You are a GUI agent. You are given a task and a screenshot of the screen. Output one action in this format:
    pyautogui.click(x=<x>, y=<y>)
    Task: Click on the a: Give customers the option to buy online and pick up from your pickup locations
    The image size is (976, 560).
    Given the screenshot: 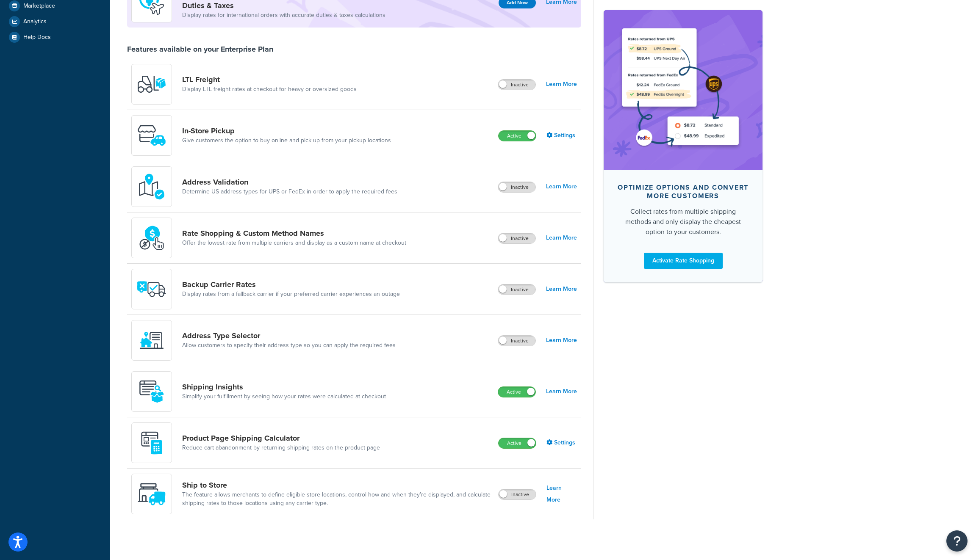 What is the action you would take?
    pyautogui.click(x=286, y=140)
    